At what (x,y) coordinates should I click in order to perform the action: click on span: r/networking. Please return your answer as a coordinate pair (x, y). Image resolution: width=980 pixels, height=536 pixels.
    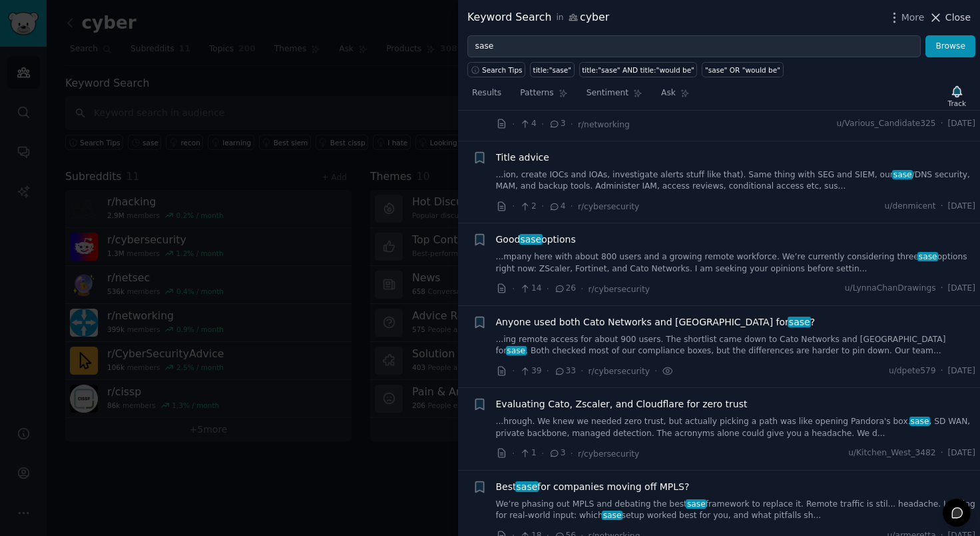
    Looking at the image, I should click on (604, 125).